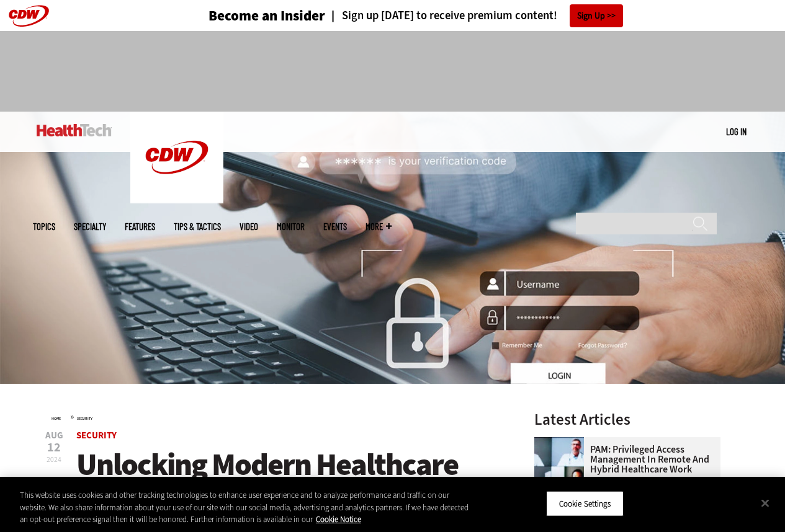  Describe the element at coordinates (54, 460) in the screenshot. I see `span: 2024` at that location.